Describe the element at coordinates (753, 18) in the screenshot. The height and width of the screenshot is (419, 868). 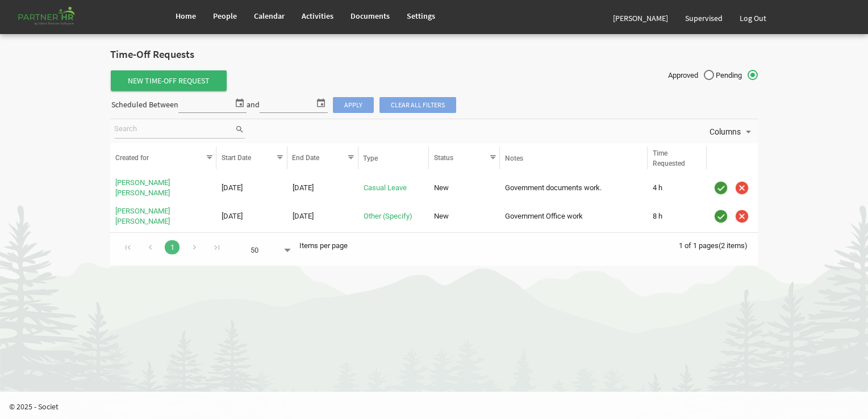
I see `a: Log Out` at that location.